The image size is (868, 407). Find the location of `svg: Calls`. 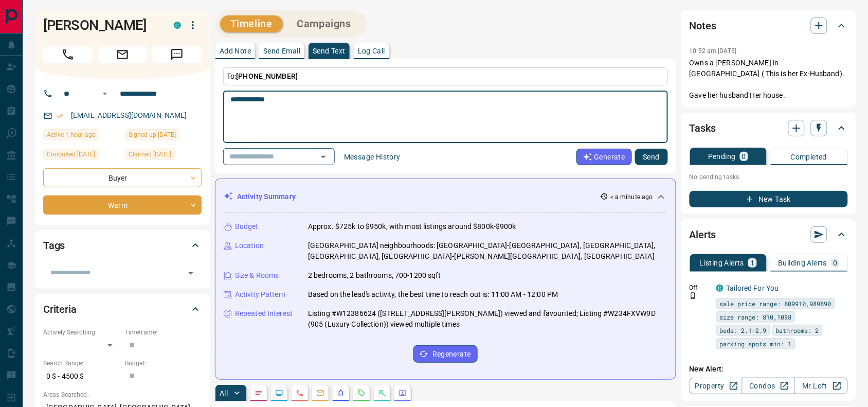

svg: Calls is located at coordinates (300, 393).